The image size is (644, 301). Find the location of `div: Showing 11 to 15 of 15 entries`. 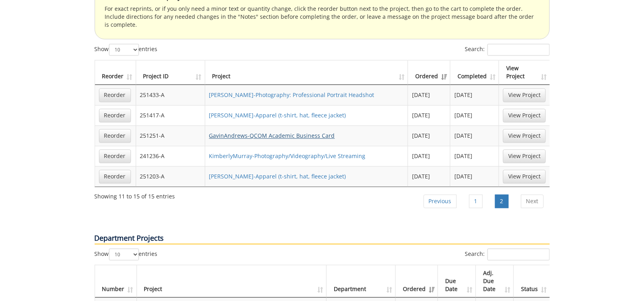

div: Showing 11 to 15 of 15 entries is located at coordinates (135, 195).